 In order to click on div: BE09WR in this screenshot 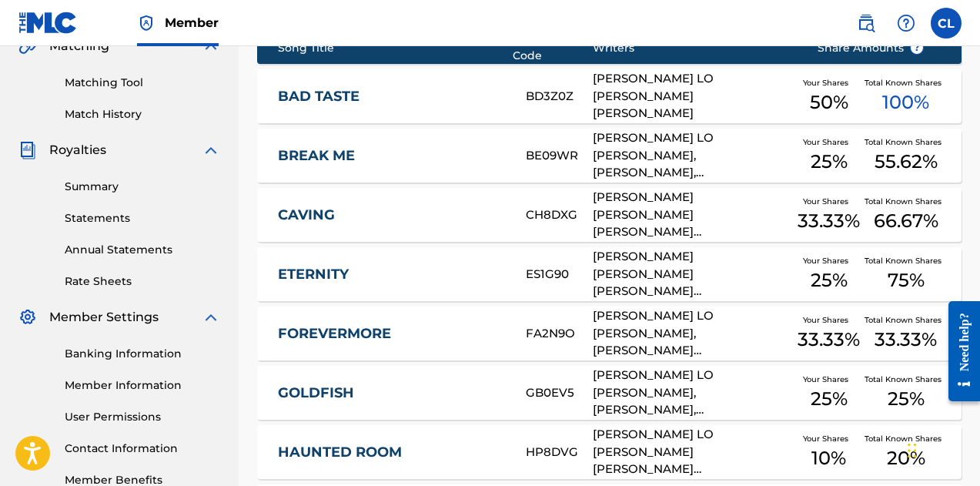, I will do `click(559, 156)`.